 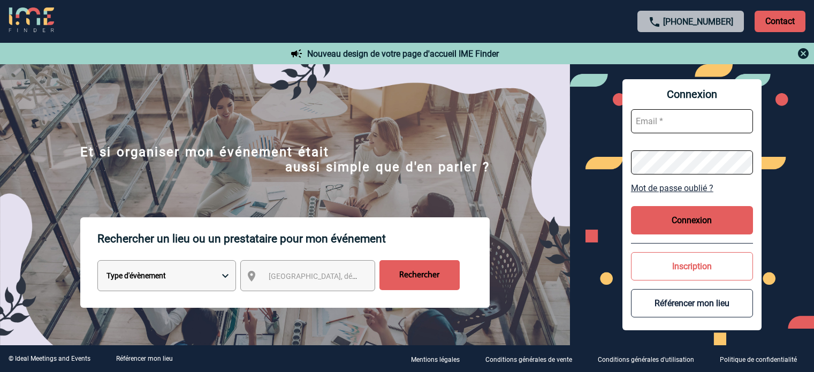 I want to click on button: Inscription, so click(x=692, y=266).